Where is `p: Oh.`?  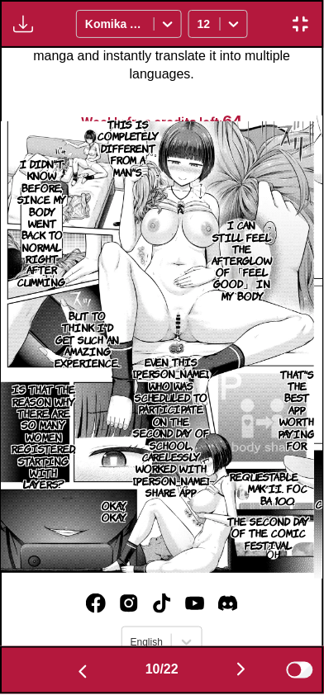 p: Oh. is located at coordinates (274, 555).